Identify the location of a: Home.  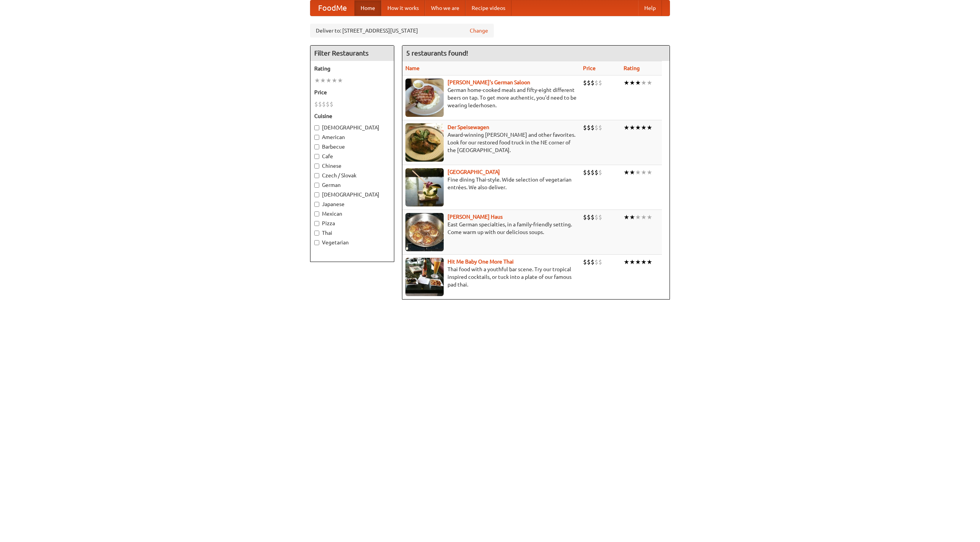
(368, 8).